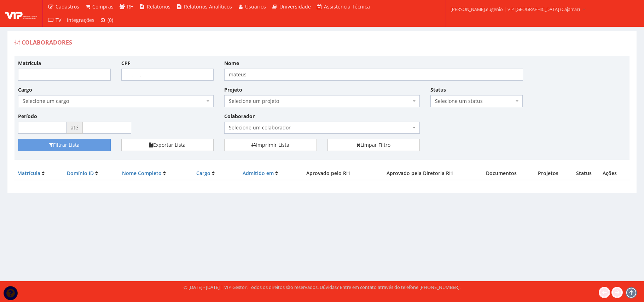 Image resolution: width=644 pixels, height=302 pixels. I want to click on a: Integrações, so click(80, 20).